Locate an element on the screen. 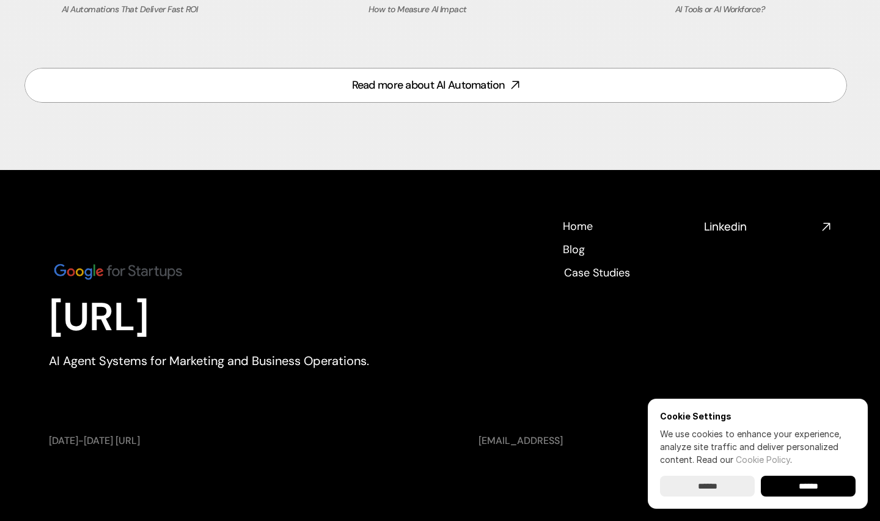  p: Blog is located at coordinates (574, 249).